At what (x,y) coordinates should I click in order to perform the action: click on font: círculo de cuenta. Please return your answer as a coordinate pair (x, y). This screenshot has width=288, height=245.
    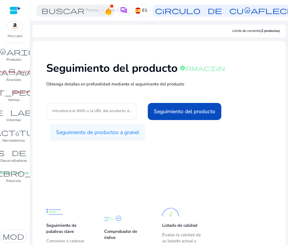
    Looking at the image, I should click on (206, 10).